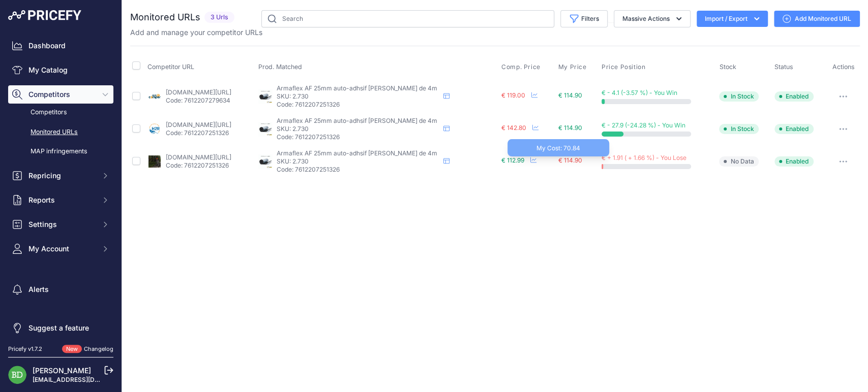 The height and width of the screenshot is (392, 868). Describe the element at coordinates (727, 67) in the screenshot. I see `span: Stock` at that location.